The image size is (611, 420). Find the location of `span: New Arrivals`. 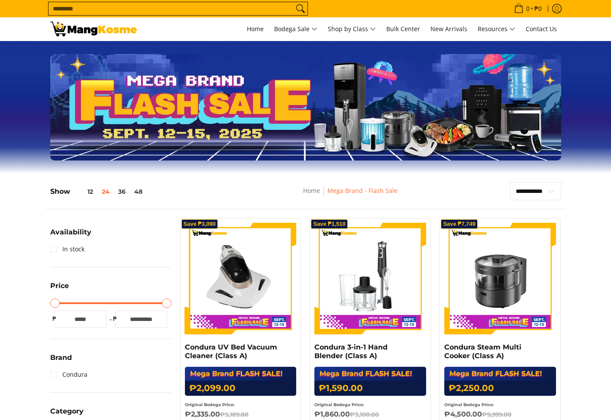

span: New Arrivals is located at coordinates (449, 29).